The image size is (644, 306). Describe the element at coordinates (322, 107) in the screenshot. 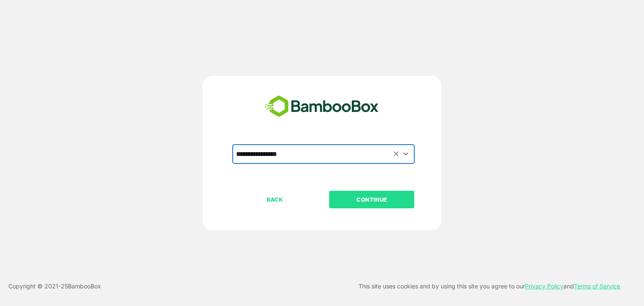

I see `img: bamboobox` at that location.